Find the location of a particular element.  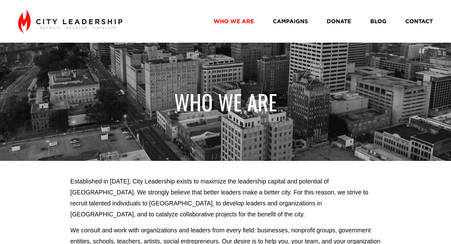

a: DONATE is located at coordinates (339, 21).